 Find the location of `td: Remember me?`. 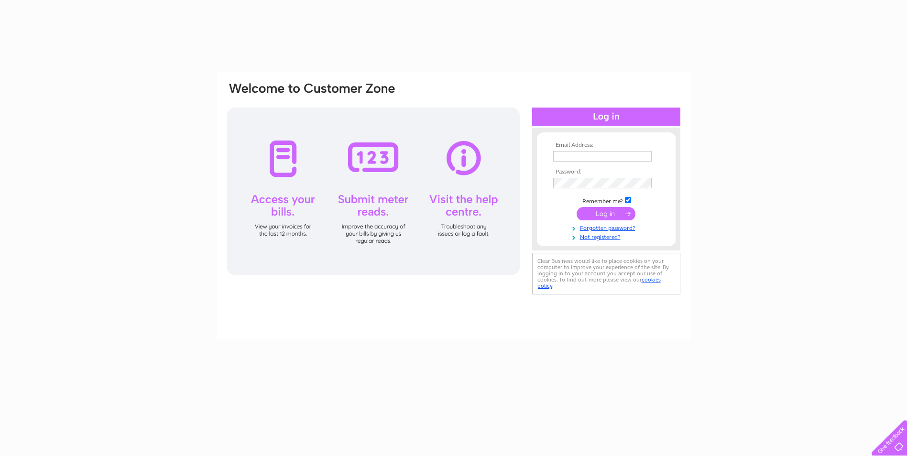

td: Remember me? is located at coordinates (607, 200).